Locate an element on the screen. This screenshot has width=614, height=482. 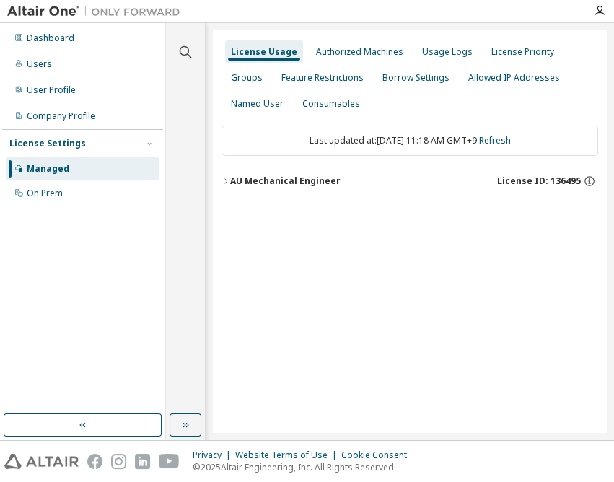
div: Consumables is located at coordinates (331, 104).